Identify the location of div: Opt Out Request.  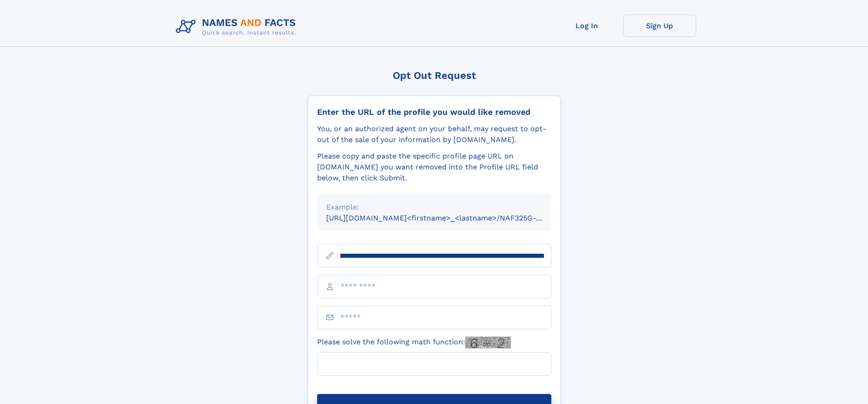
(435, 75).